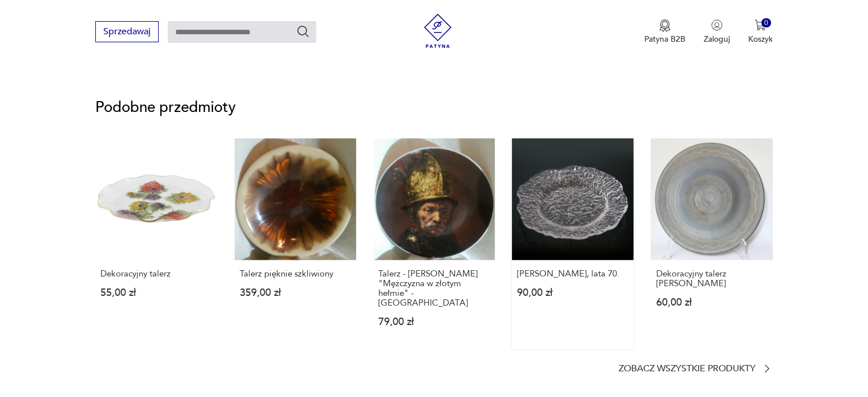 The height and width of the screenshot is (397, 868). What do you see at coordinates (295, 292) in the screenshot?
I see `p: 359,00 zł` at bounding box center [295, 292].